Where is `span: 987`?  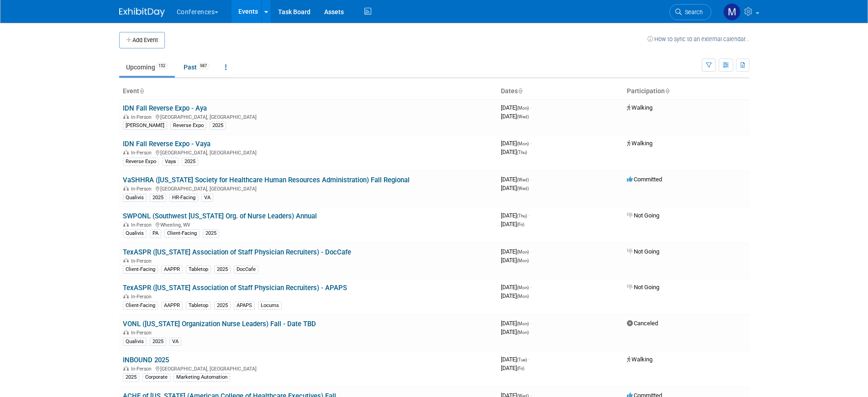 span: 987 is located at coordinates (203, 66).